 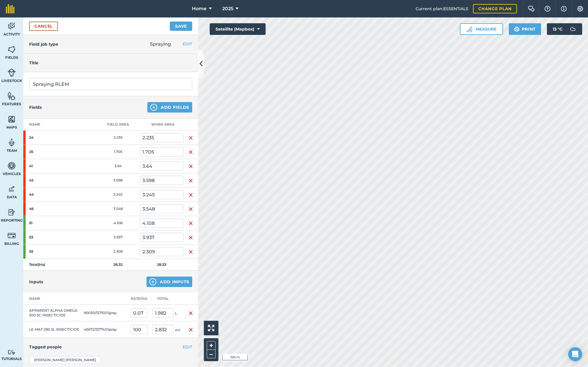 What do you see at coordinates (118, 209) in the screenshot?
I see `td: 3.548` at bounding box center [118, 209].